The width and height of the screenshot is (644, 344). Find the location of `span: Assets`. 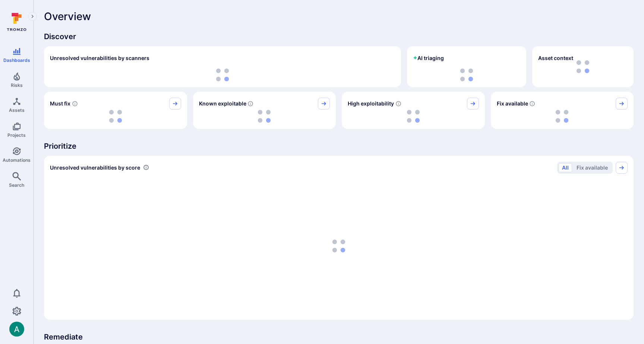

span: Assets is located at coordinates (17, 110).